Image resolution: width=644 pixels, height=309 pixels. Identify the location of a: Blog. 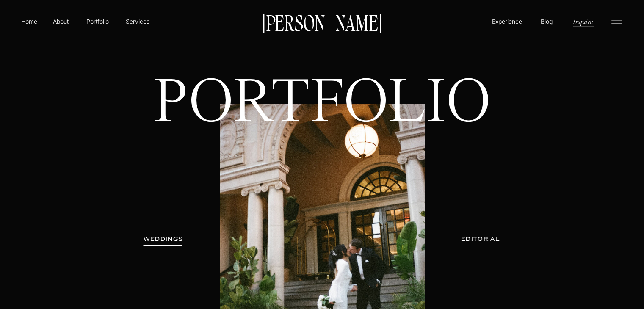
(547, 21).